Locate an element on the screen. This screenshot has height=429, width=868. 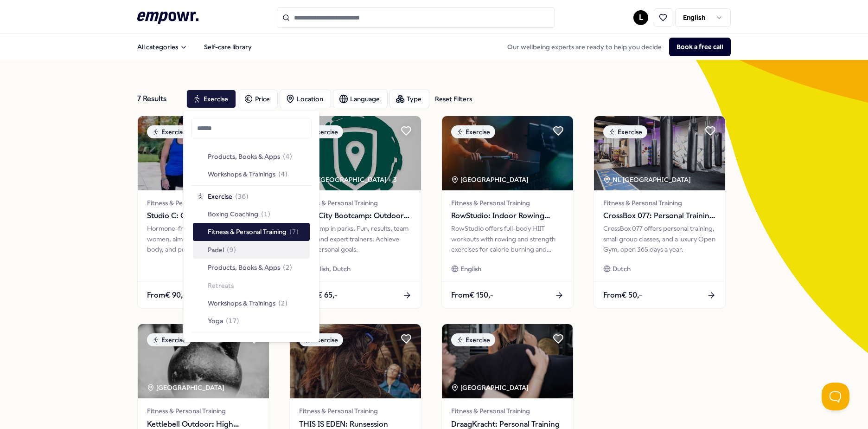
span: From € 150,- is located at coordinates (472, 295).